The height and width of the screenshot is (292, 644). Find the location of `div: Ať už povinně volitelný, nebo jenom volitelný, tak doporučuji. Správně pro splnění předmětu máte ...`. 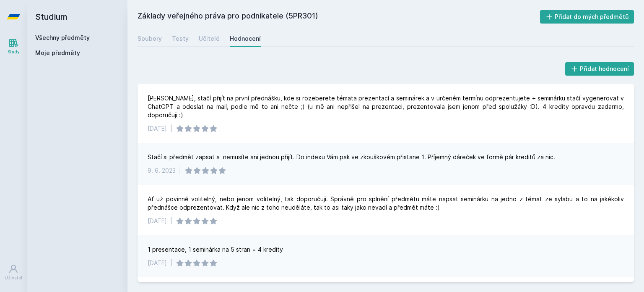

div: Ať už povinně volitelný, nebo jenom volitelný, tak doporučuji. Správně pro splnění předmětu máte ... is located at coordinates (386, 203).